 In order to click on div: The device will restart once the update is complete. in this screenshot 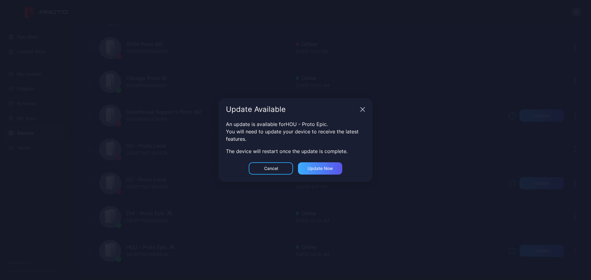, I will do `click(295, 151)`.